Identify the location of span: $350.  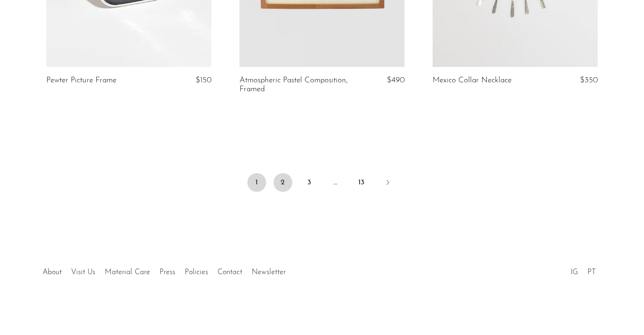
(589, 80).